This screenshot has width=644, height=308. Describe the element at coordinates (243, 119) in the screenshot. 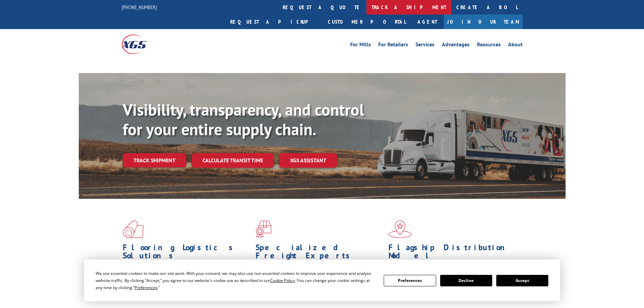

I see `b: Visibility, transparency, and control for your entire supply chain.` at that location.